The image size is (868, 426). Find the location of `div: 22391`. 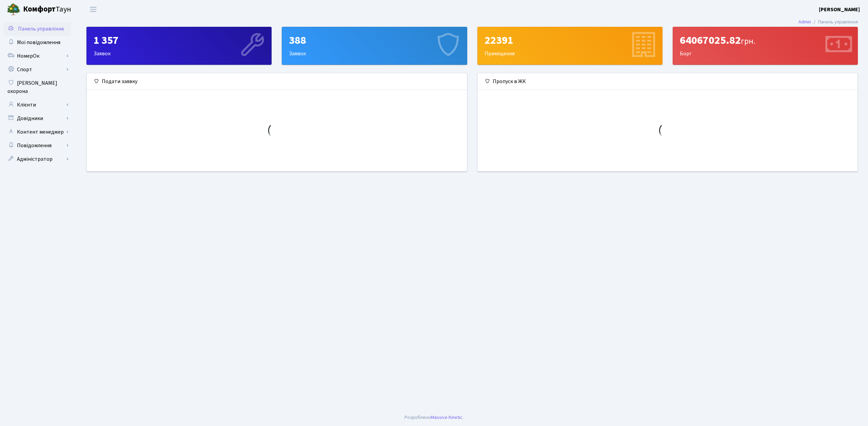

div: 22391 is located at coordinates (571, 41).